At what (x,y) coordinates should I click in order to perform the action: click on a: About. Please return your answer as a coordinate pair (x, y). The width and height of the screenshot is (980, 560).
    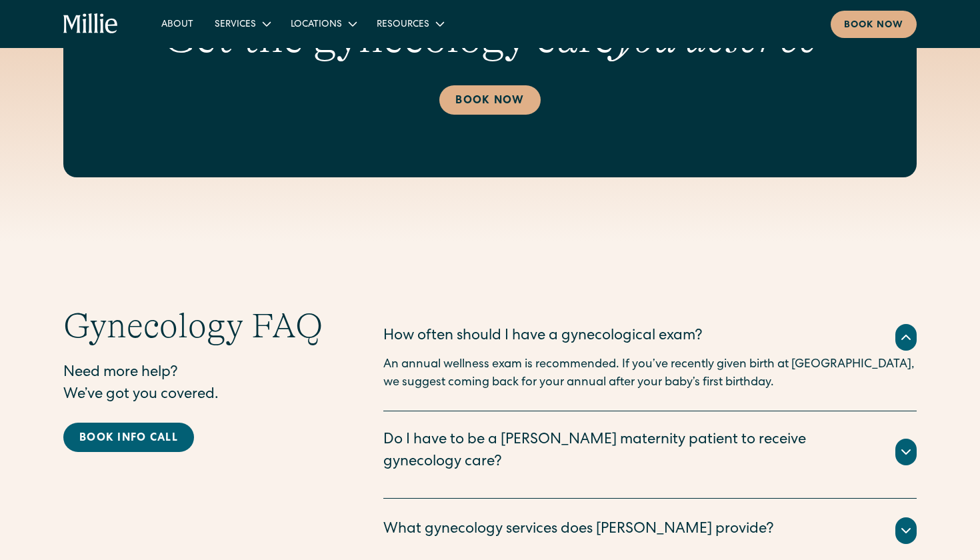
    Looking at the image, I should click on (178, 23).